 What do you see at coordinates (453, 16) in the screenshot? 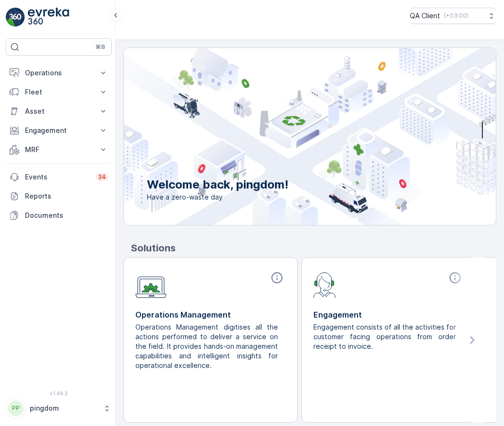
I see `button: QA Client(+03:00)` at bounding box center [453, 16].